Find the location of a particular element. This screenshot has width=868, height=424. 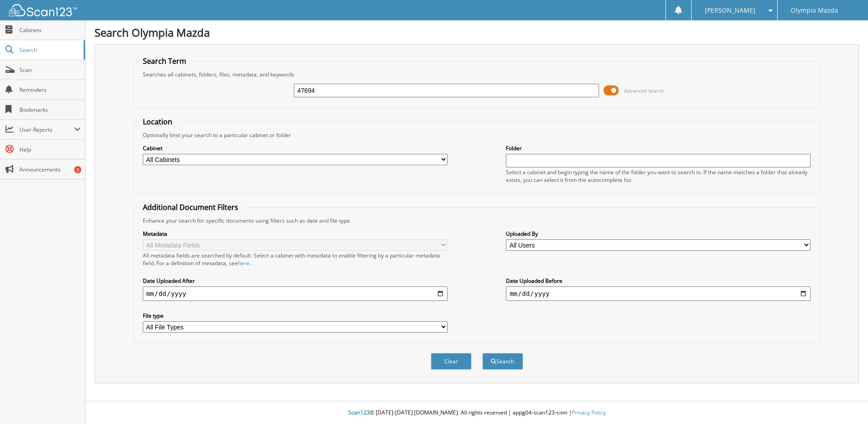

legend: Location is located at coordinates (158, 122).